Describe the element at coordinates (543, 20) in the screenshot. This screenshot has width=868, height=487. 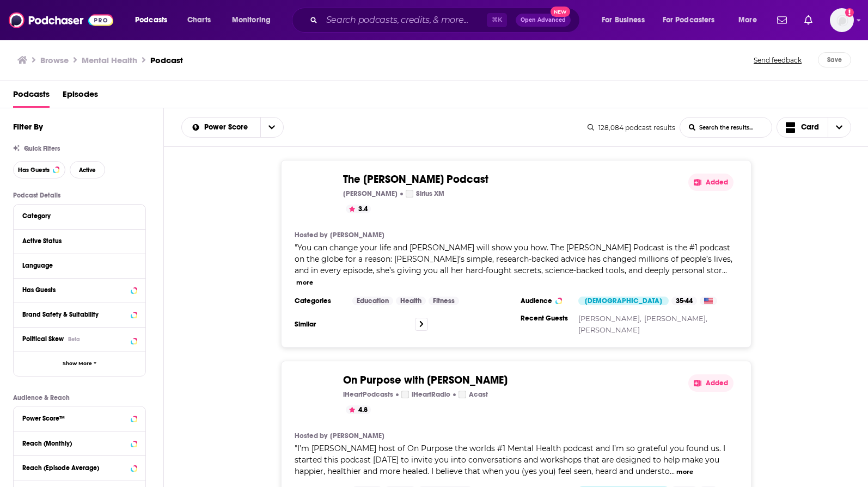
I see `span: Open Advanced` at that location.